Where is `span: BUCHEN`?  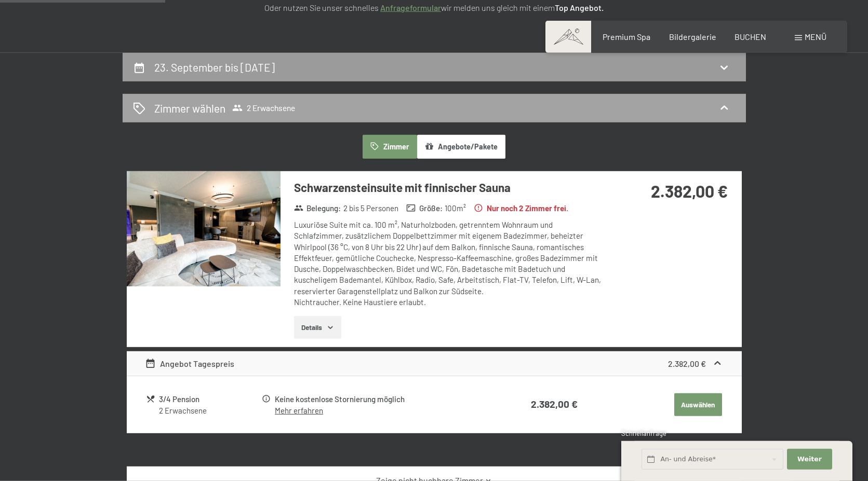 span: BUCHEN is located at coordinates (750, 36).